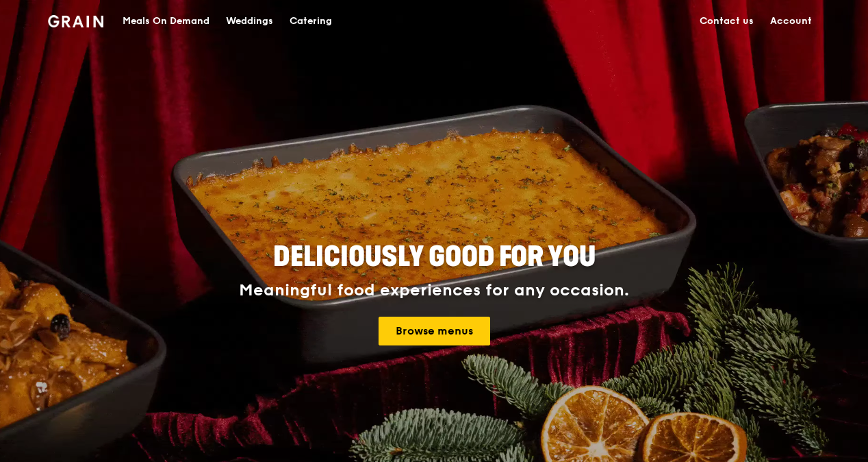 This screenshot has height=462, width=868. Describe the element at coordinates (166, 21) in the screenshot. I see `div: Meals On Demand` at that location.